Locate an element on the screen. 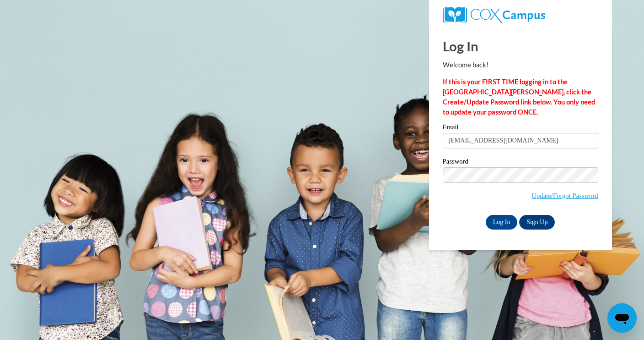 This screenshot has width=644, height=340. label: Password is located at coordinates (520, 163).